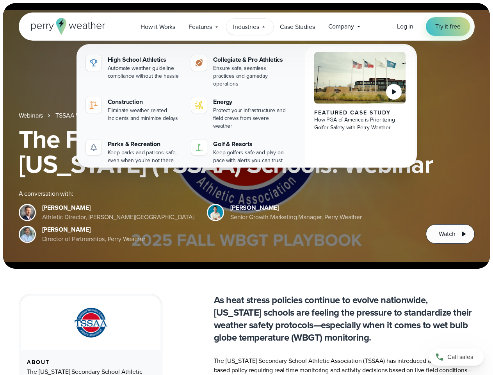 The width and height of the screenshot is (493, 375). I want to click on div: Golf & Resorts, so click(250, 144).